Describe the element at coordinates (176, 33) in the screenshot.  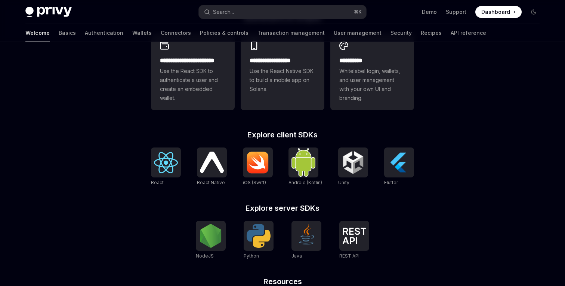
I see `a: Connectors` at that location.